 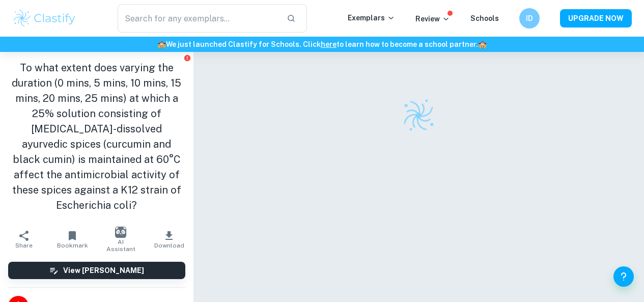 I want to click on input: Search for any exemplars..., so click(x=198, y=18).